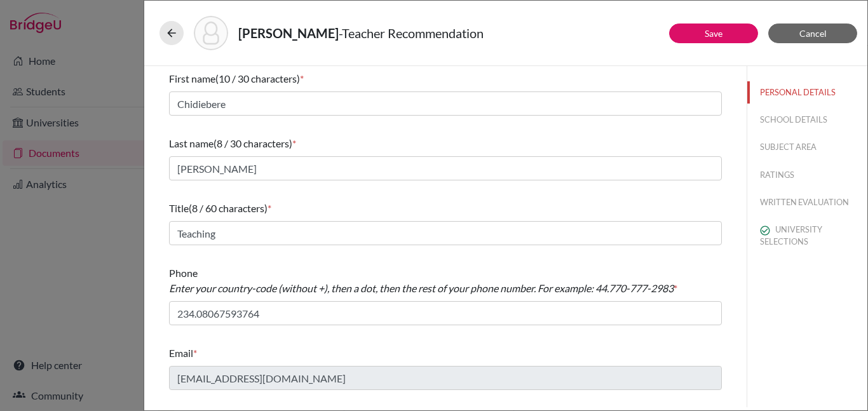 This screenshot has width=868, height=411. What do you see at coordinates (411, 33) in the screenshot?
I see `span: - Teacher Recommendation` at bounding box center [411, 33].